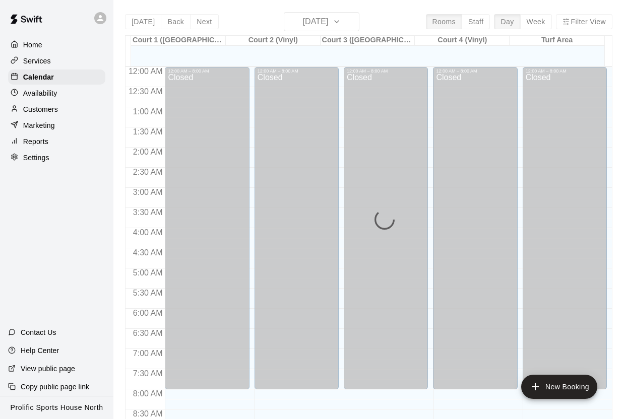  What do you see at coordinates (56, 45) in the screenshot?
I see `a: Home` at bounding box center [56, 45].